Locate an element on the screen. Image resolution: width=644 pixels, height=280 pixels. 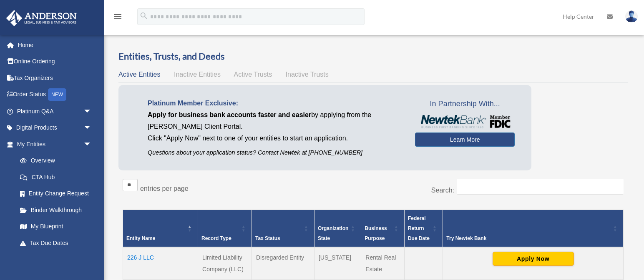
a: My Blueprint is located at coordinates (56, 226).